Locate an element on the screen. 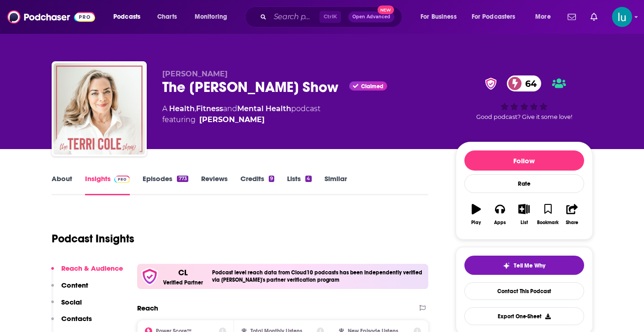 The height and width of the screenshot is (332, 644). button: Share is located at coordinates (572, 215).